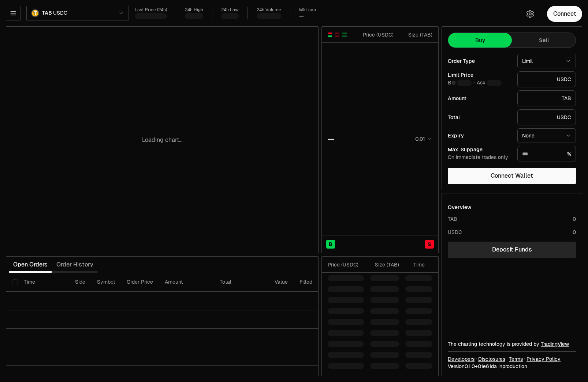  What do you see at coordinates (479, 98) in the screenshot?
I see `div: Amount` at bounding box center [479, 98].